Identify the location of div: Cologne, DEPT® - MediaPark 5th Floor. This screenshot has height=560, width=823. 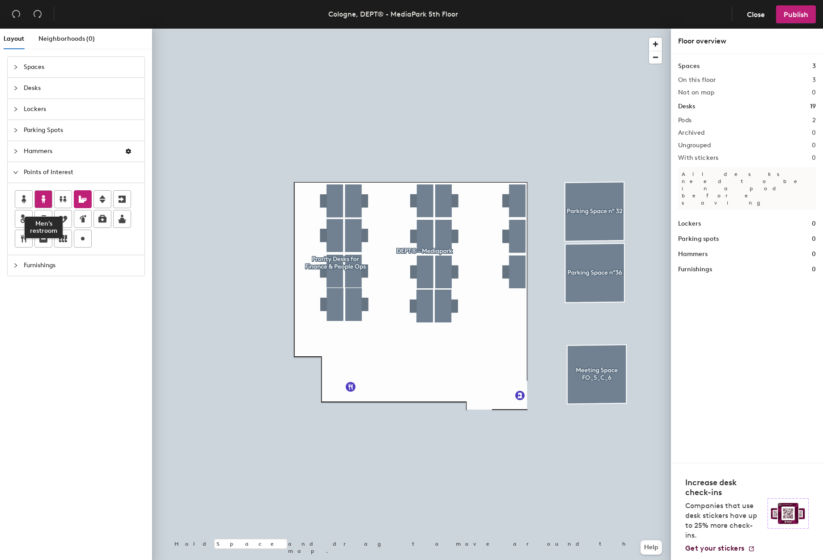
(393, 14).